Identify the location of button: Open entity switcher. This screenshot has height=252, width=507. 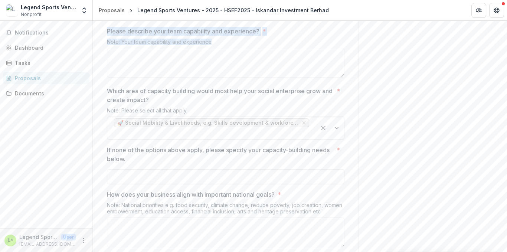
(84, 10).